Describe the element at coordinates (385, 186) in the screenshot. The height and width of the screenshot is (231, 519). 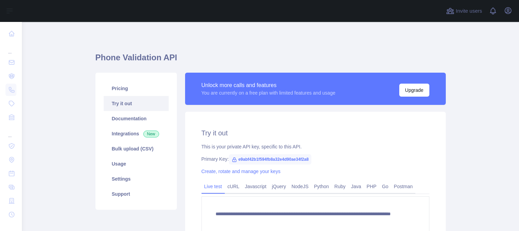
I see `a: Go` at that location.